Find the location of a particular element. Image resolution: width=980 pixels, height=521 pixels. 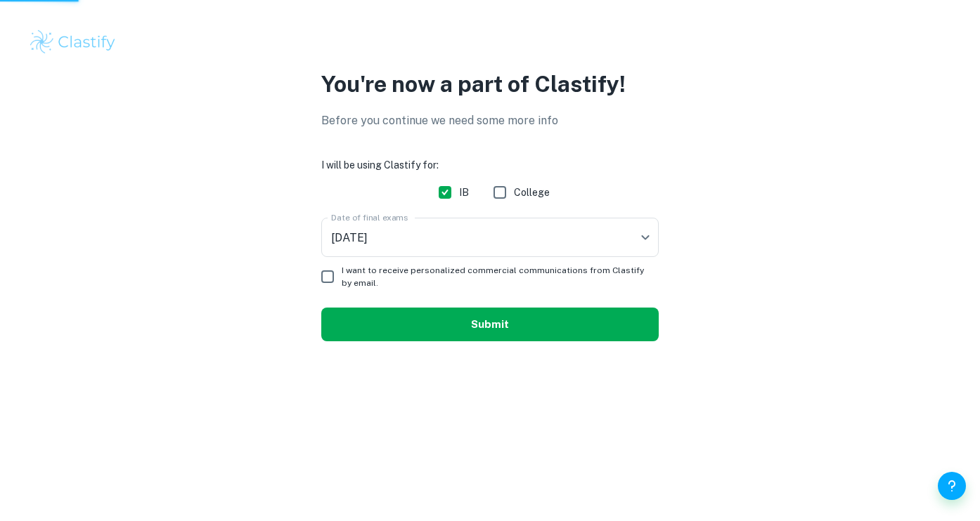

span: IB is located at coordinates (464, 193).